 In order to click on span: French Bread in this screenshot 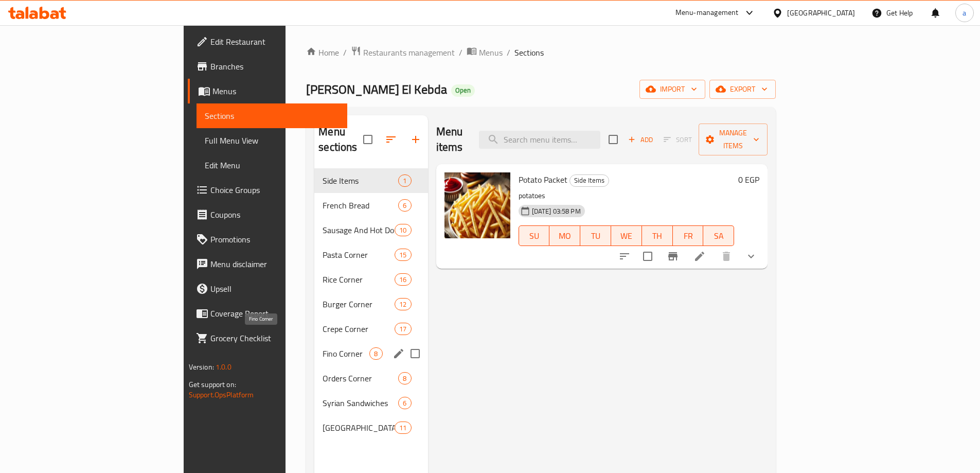, I will do `click(360, 205)`.